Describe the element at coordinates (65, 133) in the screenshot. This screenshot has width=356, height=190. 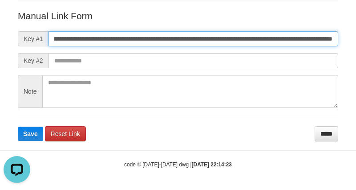
I see `a: Reset Link` at that location.